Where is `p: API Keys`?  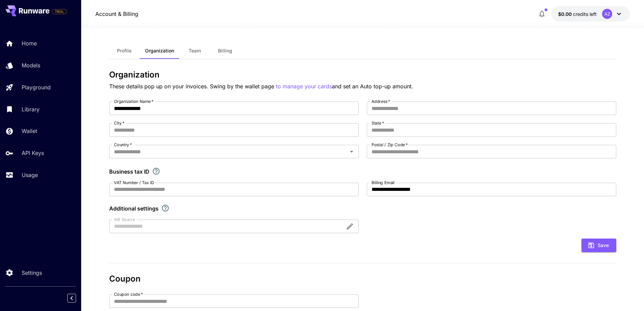 p: API Keys is located at coordinates (33, 153).